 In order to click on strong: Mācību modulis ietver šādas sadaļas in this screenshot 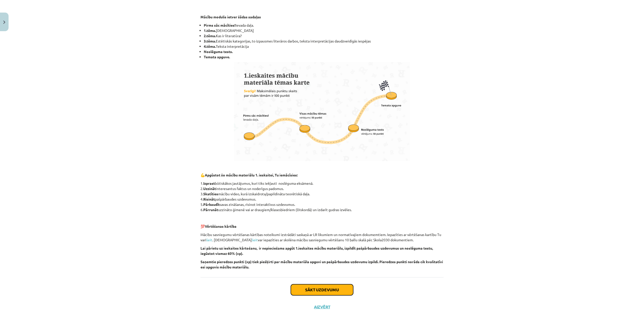, I will do `click(231, 17)`.